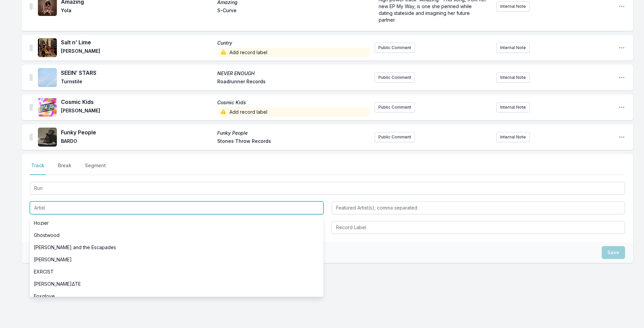  Describe the element at coordinates (177, 208) in the screenshot. I see `input: Artist` at that location.